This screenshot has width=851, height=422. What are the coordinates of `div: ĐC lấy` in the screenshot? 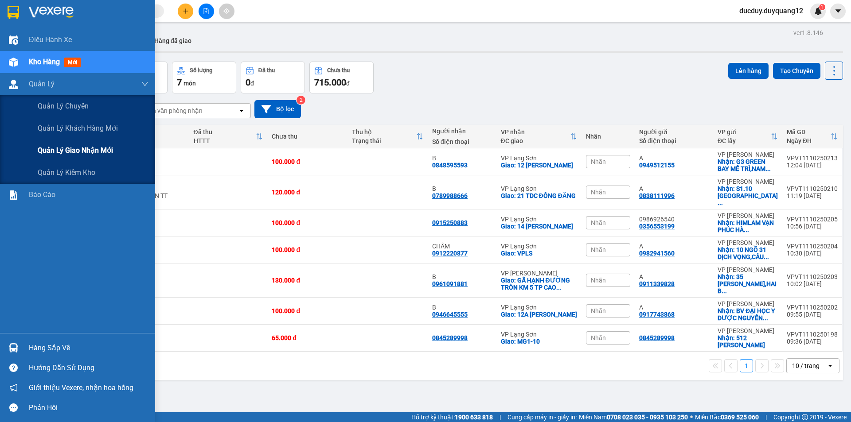 It's located at (744, 141).